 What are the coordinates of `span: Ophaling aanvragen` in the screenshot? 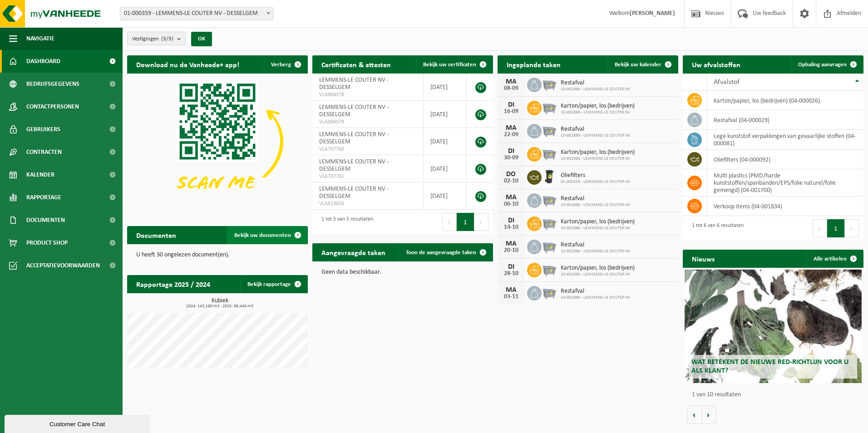 It's located at (822, 65).